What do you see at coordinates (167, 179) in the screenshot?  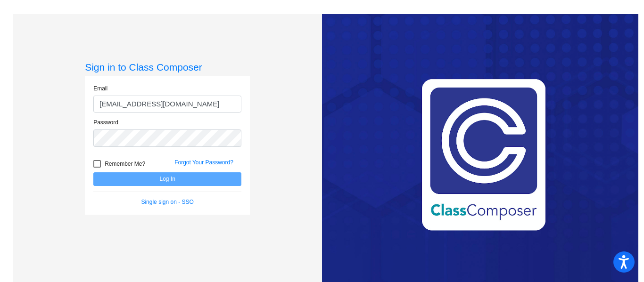 I see `button: Log In` at bounding box center [167, 179].